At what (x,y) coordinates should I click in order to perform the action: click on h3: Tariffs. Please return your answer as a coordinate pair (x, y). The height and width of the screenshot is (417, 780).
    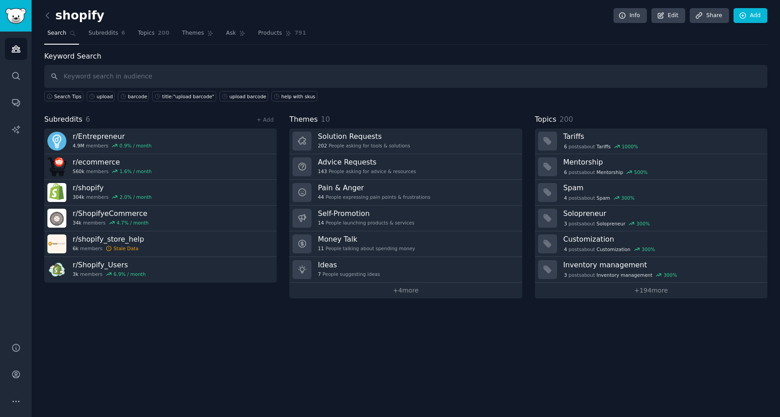
    Looking at the image, I should click on (662, 136).